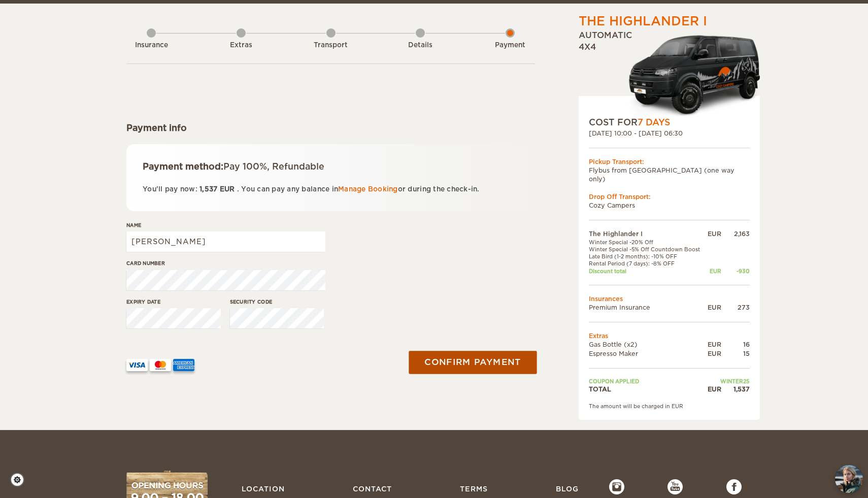 This screenshot has width=868, height=498. I want to click on img: Freyja at Cozy Campers, so click(849, 479).